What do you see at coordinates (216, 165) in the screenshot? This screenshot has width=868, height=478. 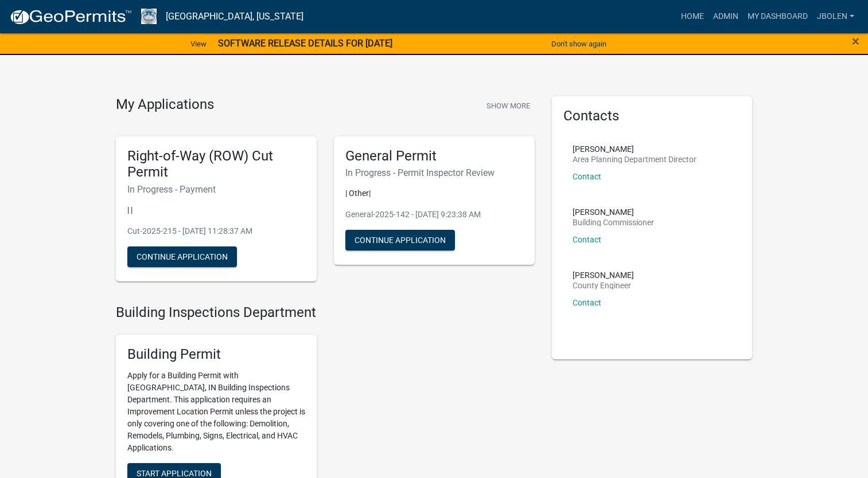 I see `h5: Right-of-Way (ROW) Cut Permit` at bounding box center [216, 165].